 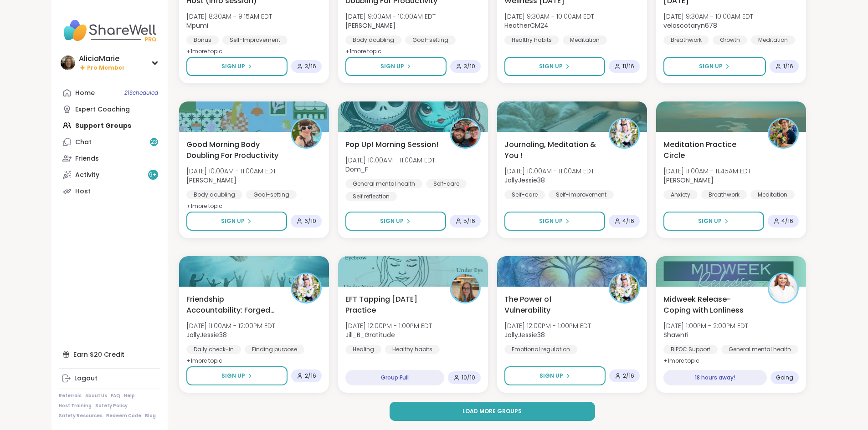 I want to click on span: 9 +, so click(x=153, y=175).